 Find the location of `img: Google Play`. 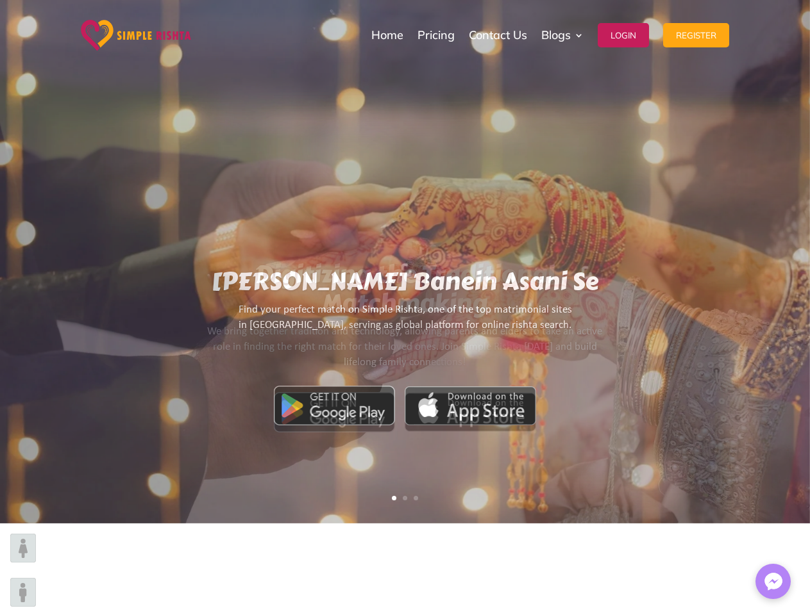

img: Google Play is located at coordinates (334, 412).